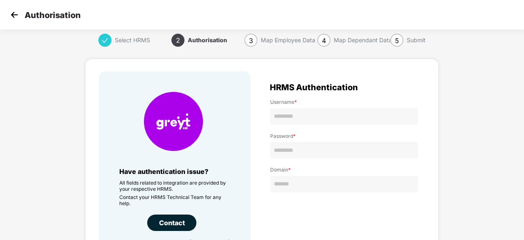 Image resolution: width=524 pixels, height=240 pixels. What do you see at coordinates (416, 40) in the screenshot?
I see `div: Submit` at bounding box center [416, 40].